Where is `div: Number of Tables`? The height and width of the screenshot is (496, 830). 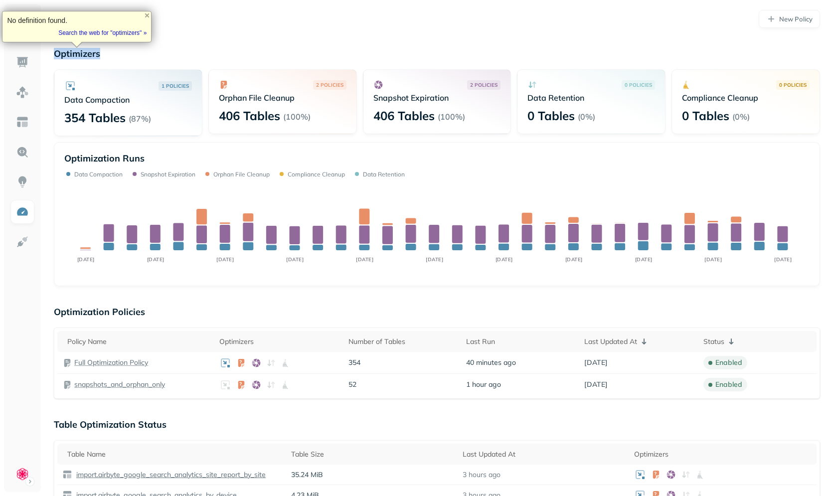
div: Number of Tables is located at coordinates (402, 341).